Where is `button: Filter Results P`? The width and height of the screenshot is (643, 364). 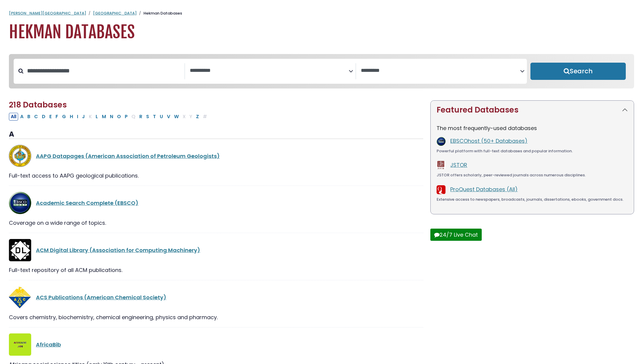 button: Filter Results P is located at coordinates (126, 117).